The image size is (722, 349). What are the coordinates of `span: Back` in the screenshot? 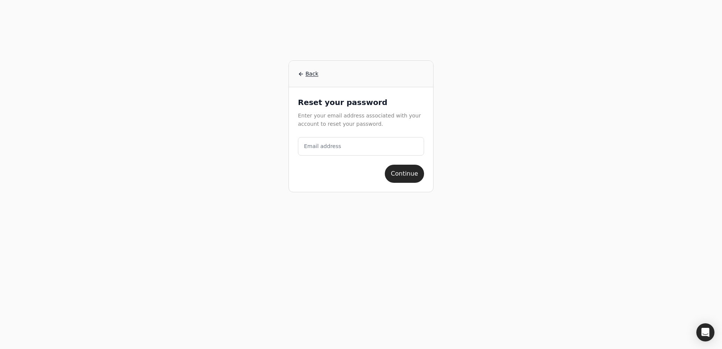 It's located at (312, 74).